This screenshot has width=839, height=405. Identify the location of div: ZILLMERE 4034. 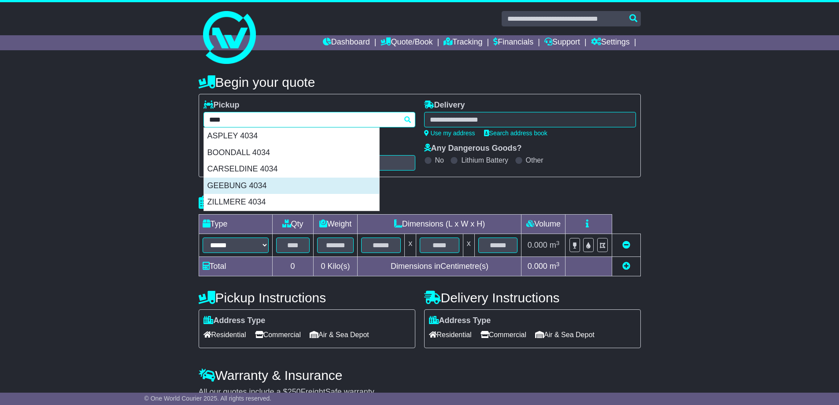
(292, 202).